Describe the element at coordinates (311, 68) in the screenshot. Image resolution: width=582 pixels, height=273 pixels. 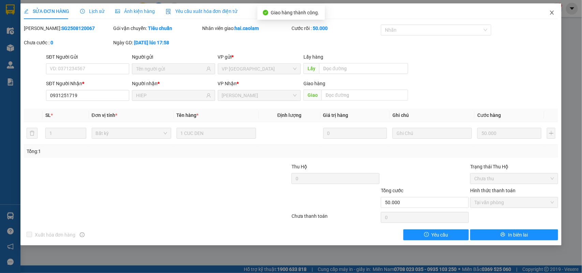
I see `span: Lấy` at that location.